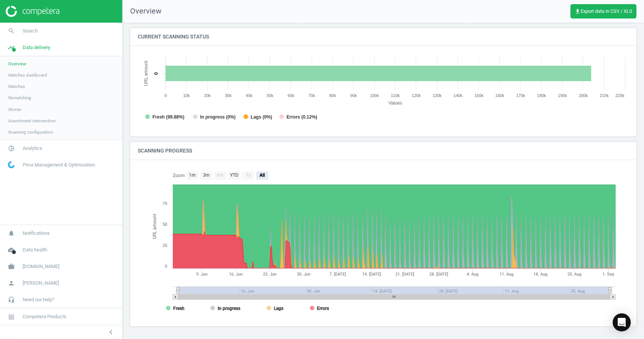  I want to click on text: 140k, so click(458, 96).